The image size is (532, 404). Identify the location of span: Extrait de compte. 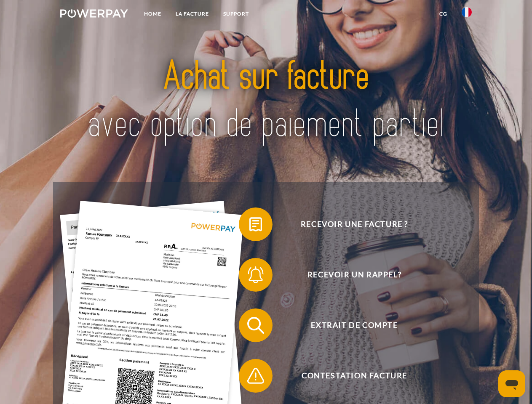
(354, 326).